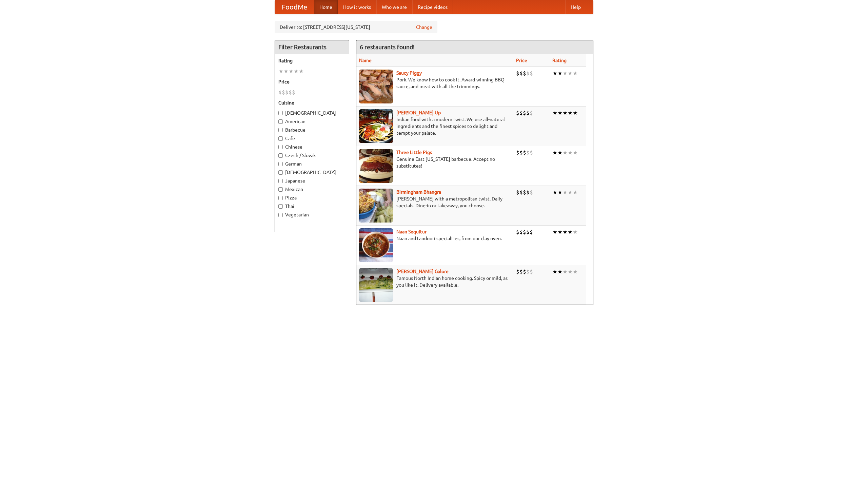  I want to click on b: Birmingham Bhangra, so click(419, 192).